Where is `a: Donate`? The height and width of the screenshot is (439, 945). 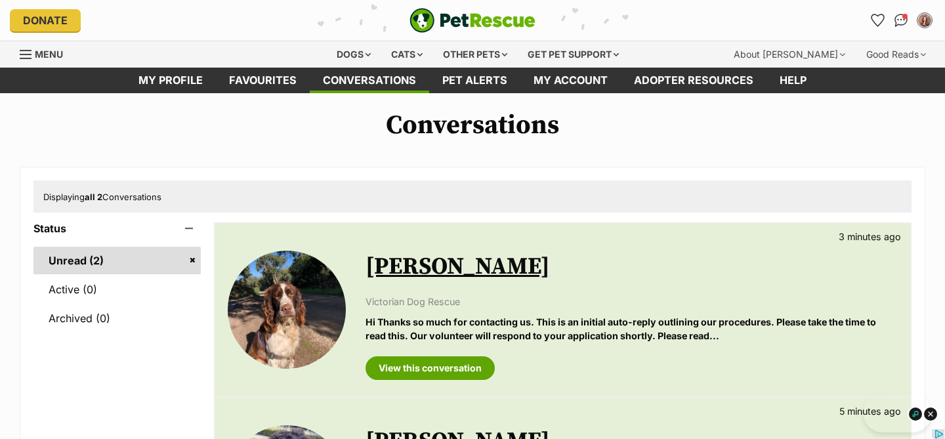
a: Donate is located at coordinates (45, 20).